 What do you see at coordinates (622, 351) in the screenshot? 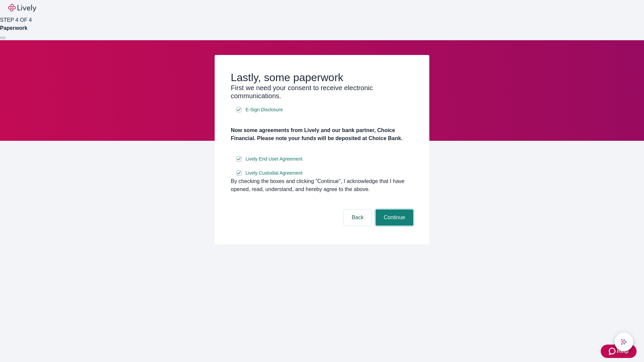
I see `span: Help` at bounding box center [622, 351].